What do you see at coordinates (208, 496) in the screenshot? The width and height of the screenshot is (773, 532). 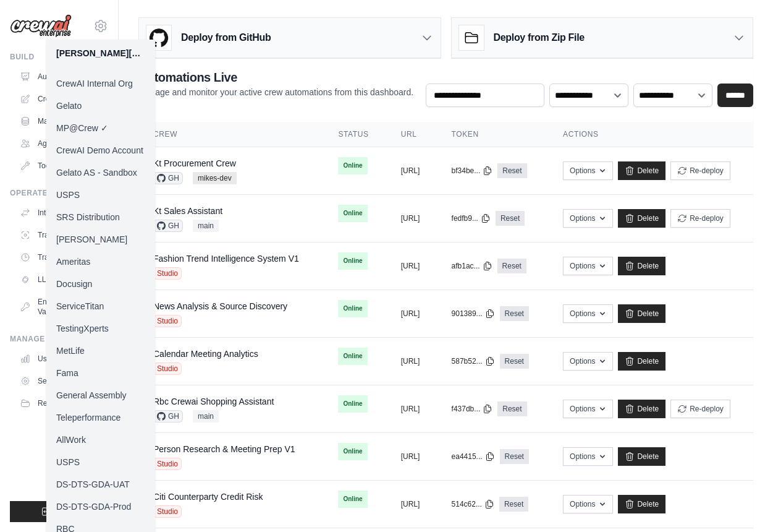 I see `a: Citi Counterparty Credit Risk` at bounding box center [208, 496].